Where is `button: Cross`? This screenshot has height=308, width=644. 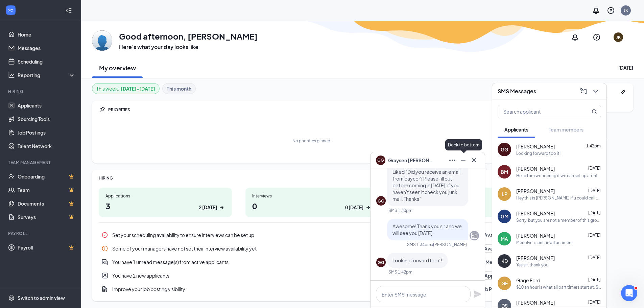
button: Cross is located at coordinates (474, 160).